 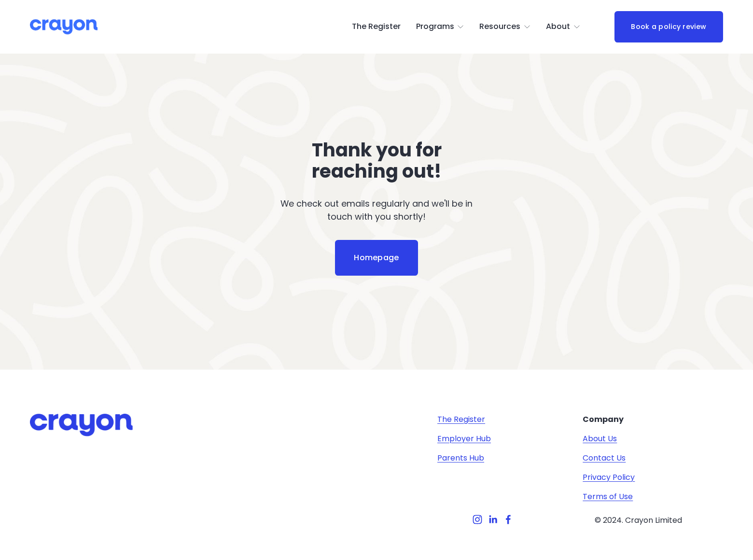 I want to click on a: Contact Us, so click(x=604, y=458).